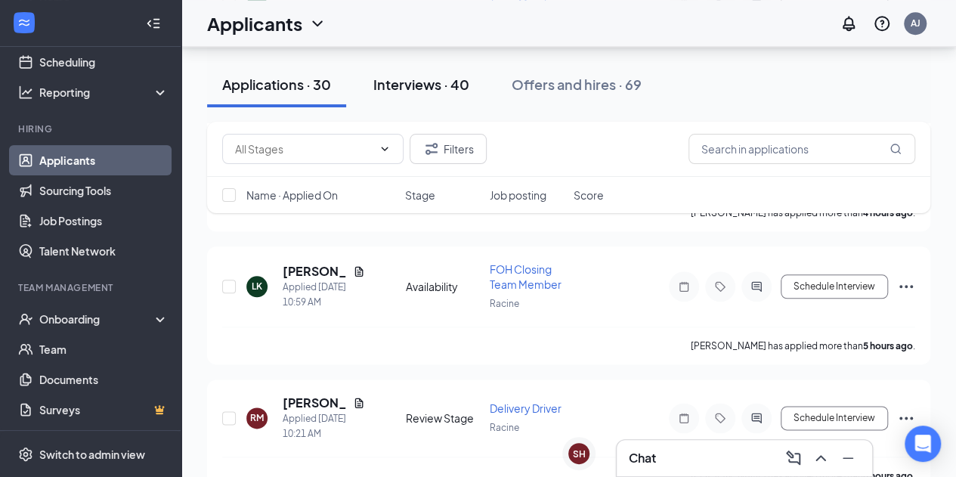 The width and height of the screenshot is (956, 477). Describe the element at coordinates (915, 23) in the screenshot. I see `div: AJ` at that location.